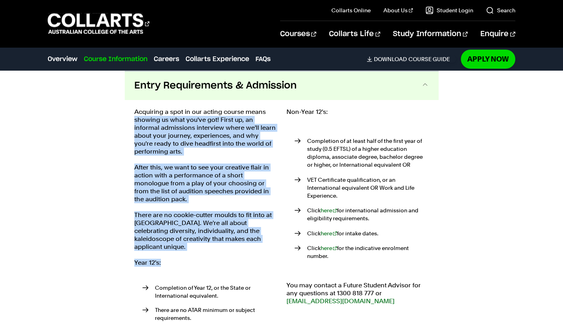  What do you see at coordinates (62, 59) in the screenshot?
I see `a: Overview` at bounding box center [62, 59].